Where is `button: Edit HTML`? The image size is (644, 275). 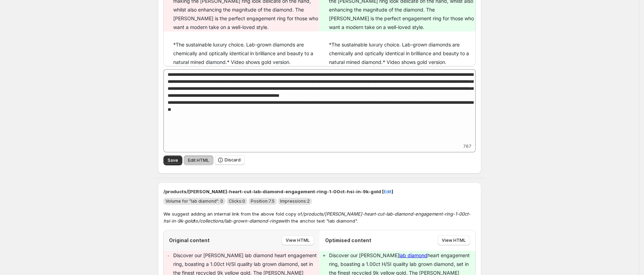
button: Edit HTML is located at coordinates (198, 161).